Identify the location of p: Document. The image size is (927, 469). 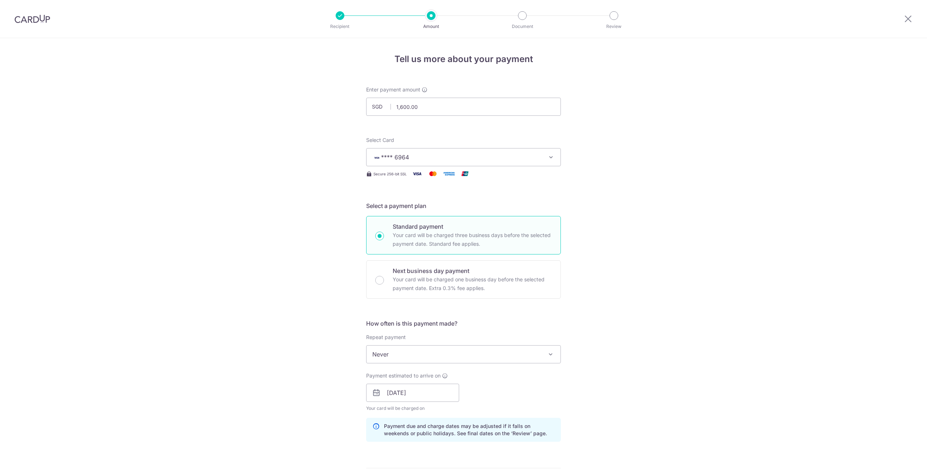
(522, 27).